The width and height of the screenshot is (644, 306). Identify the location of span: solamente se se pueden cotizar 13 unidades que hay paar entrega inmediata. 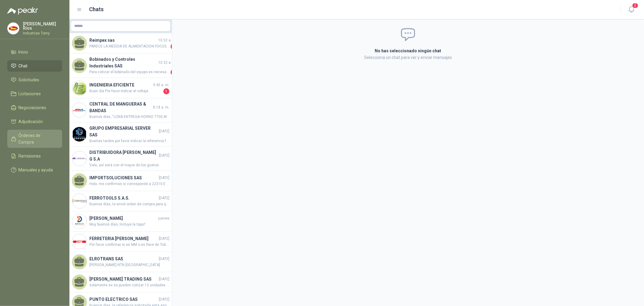
(129, 285).